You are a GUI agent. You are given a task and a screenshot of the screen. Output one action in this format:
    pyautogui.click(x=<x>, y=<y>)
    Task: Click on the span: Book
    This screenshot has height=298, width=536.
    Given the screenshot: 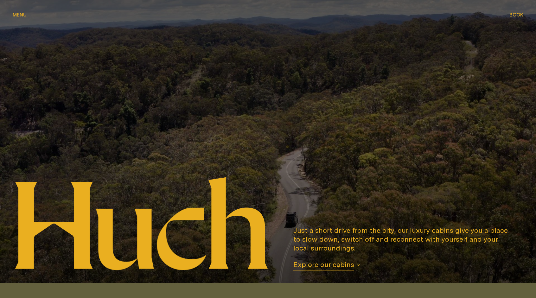 What is the action you would take?
    pyautogui.click(x=516, y=15)
    